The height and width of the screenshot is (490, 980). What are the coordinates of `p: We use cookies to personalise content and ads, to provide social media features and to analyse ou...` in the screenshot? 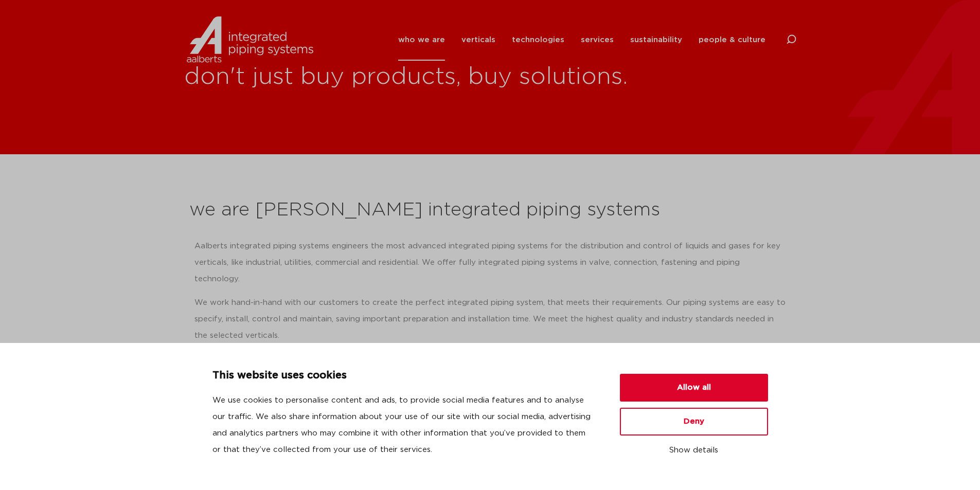 It's located at (404, 425).